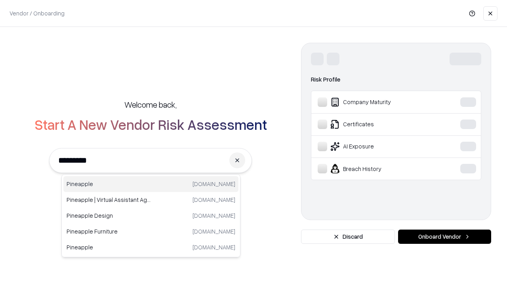 Image resolution: width=507 pixels, height=285 pixels. I want to click on button: Onboard Vendor, so click(445, 237).